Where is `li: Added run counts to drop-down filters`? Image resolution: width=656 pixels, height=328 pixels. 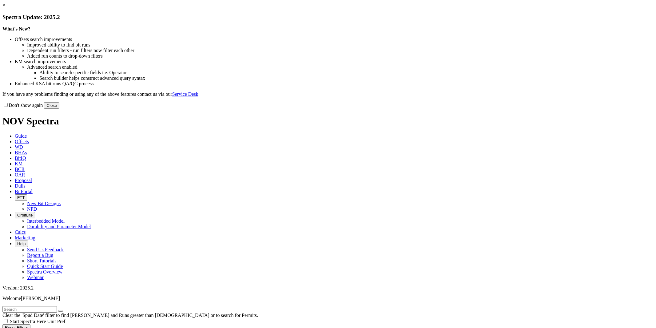 li: Added run counts to drop-down filters is located at coordinates (340, 56).